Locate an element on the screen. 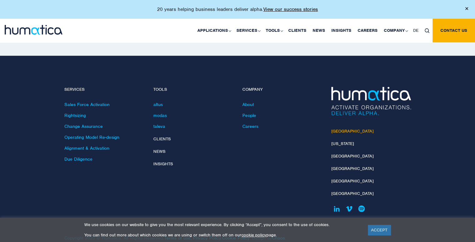  a: taleva is located at coordinates (159, 126).